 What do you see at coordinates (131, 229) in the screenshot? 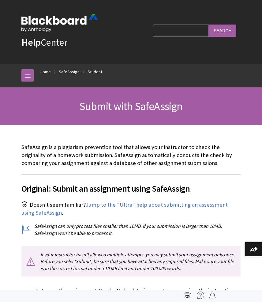
I see `p: SafeAssign can only process files smaller than 10MB. If your submission is larger than 10MB, Safe...` at bounding box center [131, 229].